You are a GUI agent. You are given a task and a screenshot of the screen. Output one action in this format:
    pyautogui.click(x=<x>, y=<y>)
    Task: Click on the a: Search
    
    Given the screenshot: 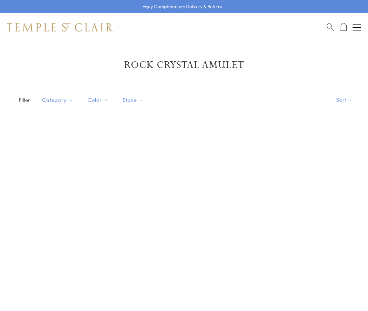 What is the action you would take?
    pyautogui.click(x=330, y=27)
    